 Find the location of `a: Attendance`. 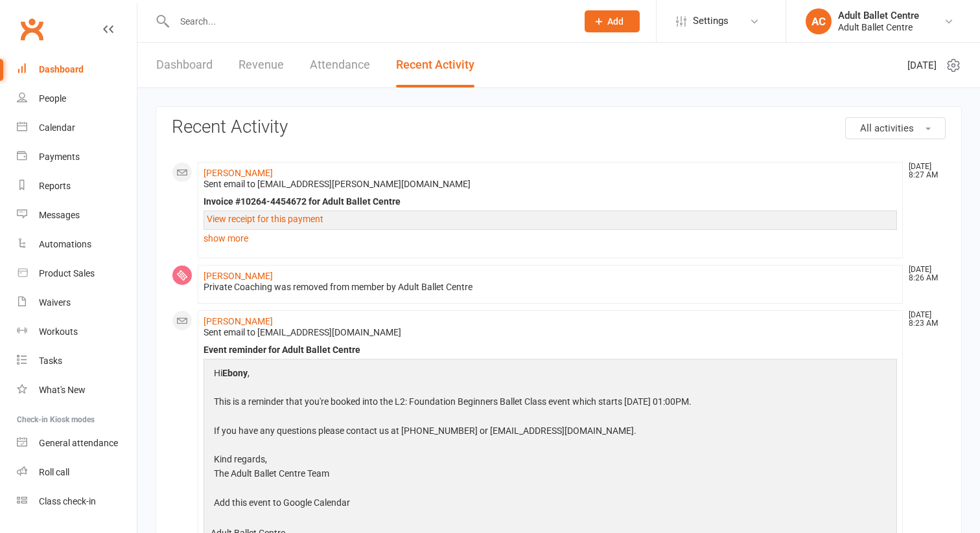

a: Attendance is located at coordinates (340, 65).